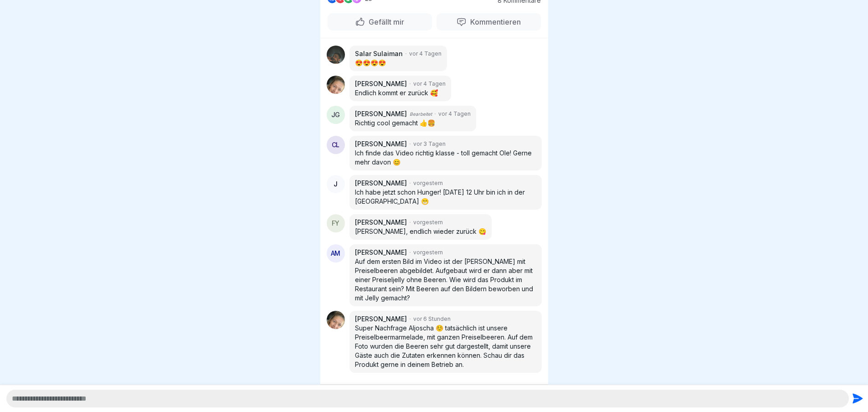 The width and height of the screenshot is (868, 412). What do you see at coordinates (385, 22) in the screenshot?
I see `p: Gefällt mir` at bounding box center [385, 22].